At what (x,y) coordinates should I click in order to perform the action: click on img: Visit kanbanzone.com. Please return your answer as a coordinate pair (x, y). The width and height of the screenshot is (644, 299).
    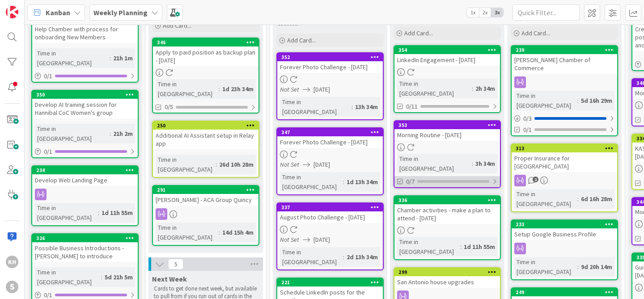
    Looking at the image, I should click on (12, 12).